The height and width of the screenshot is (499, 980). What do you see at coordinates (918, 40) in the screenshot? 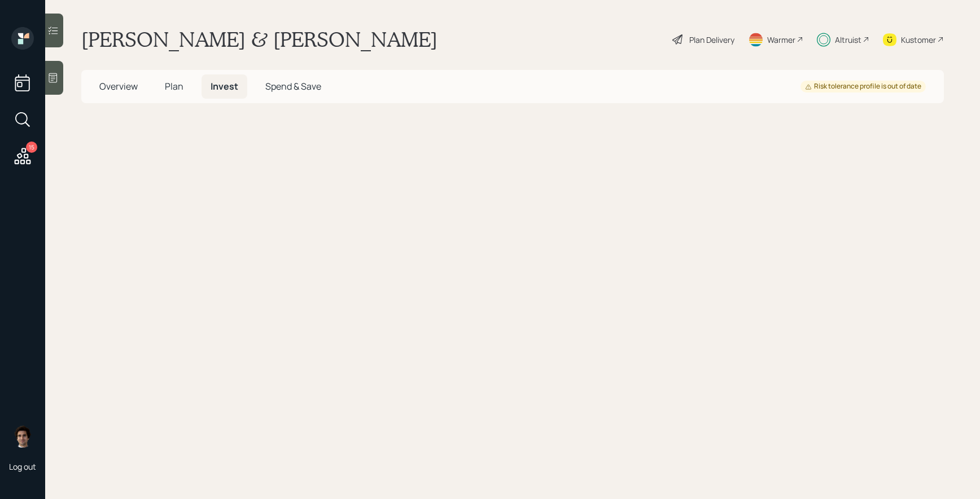
I see `div: Kustomer` at bounding box center [918, 40].